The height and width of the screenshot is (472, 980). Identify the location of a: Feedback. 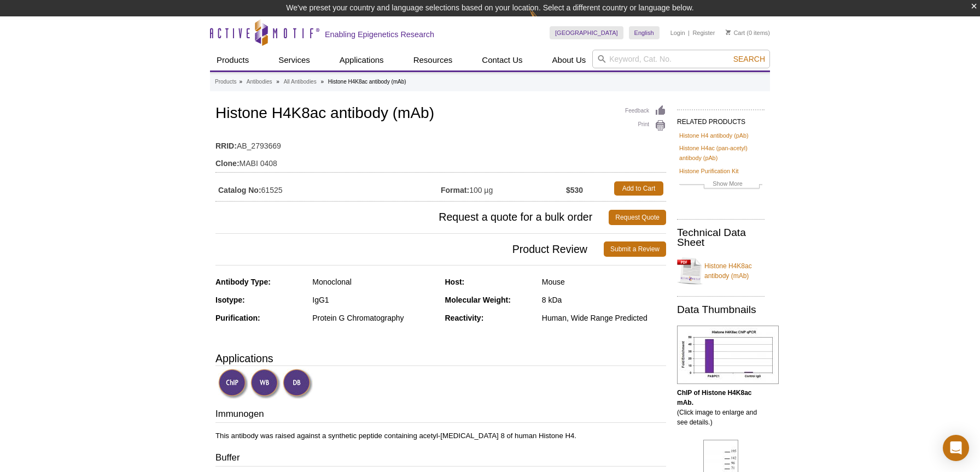
(645, 111).